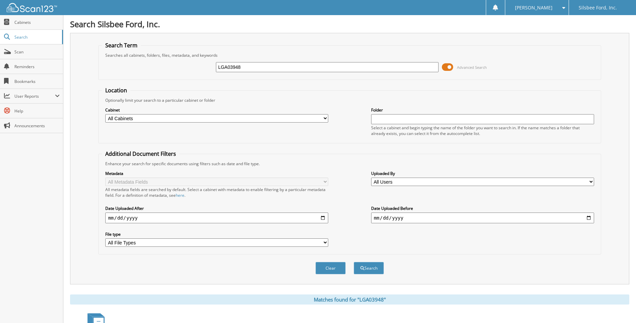 The image size is (636, 323). I want to click on label: Uploaded By, so click(483, 173).